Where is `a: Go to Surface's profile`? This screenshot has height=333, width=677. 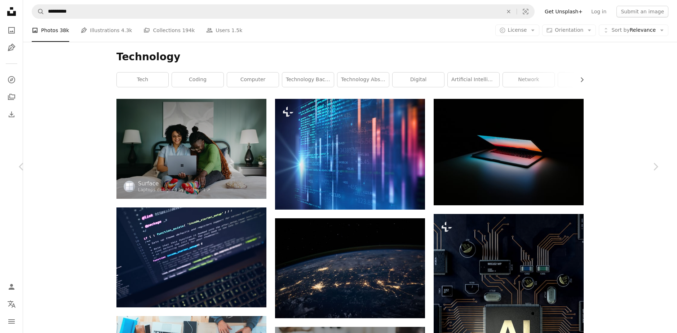 a: Go to Surface's profile is located at coordinates (129, 186).